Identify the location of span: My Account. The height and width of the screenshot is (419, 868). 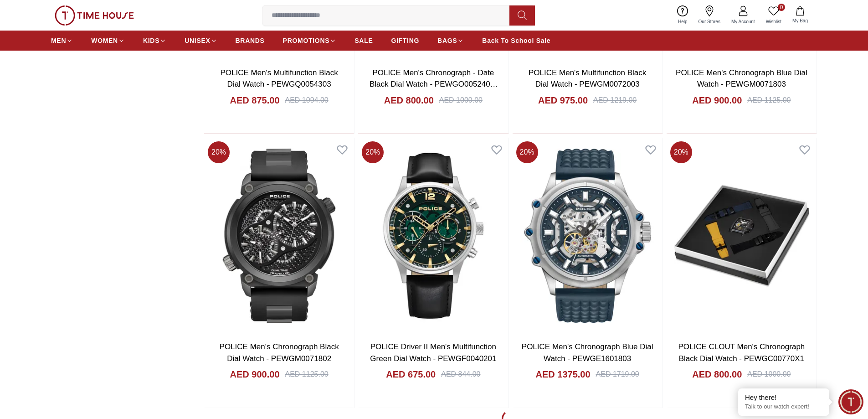
(743, 21).